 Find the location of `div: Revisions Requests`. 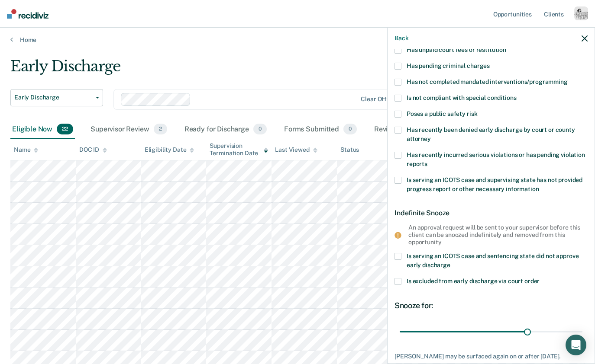

div: Revisions Requests is located at coordinates (413, 130).